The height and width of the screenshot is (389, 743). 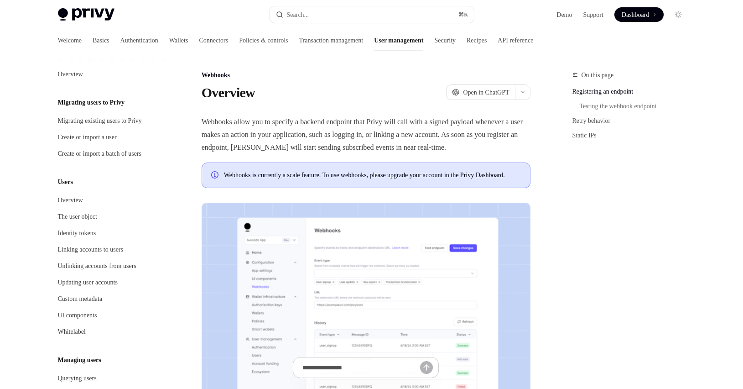 I want to click on div: Querying users, so click(x=81, y=378).